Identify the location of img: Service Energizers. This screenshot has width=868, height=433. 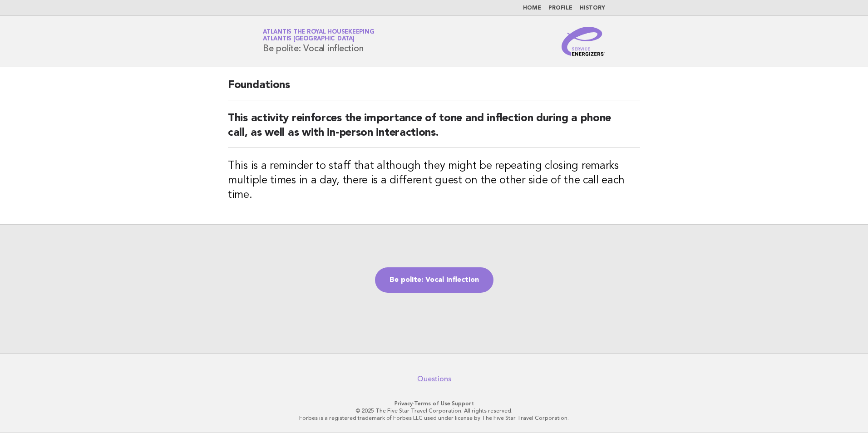
(583, 41).